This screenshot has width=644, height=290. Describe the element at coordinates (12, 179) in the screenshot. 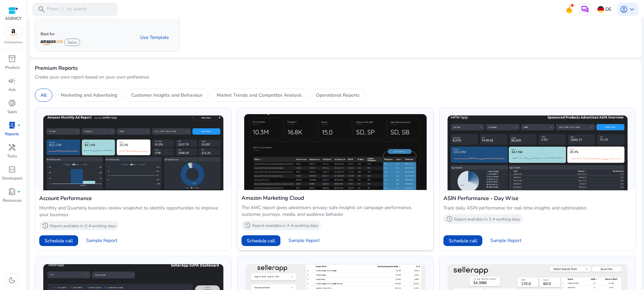

I see `p: Developers` at that location.